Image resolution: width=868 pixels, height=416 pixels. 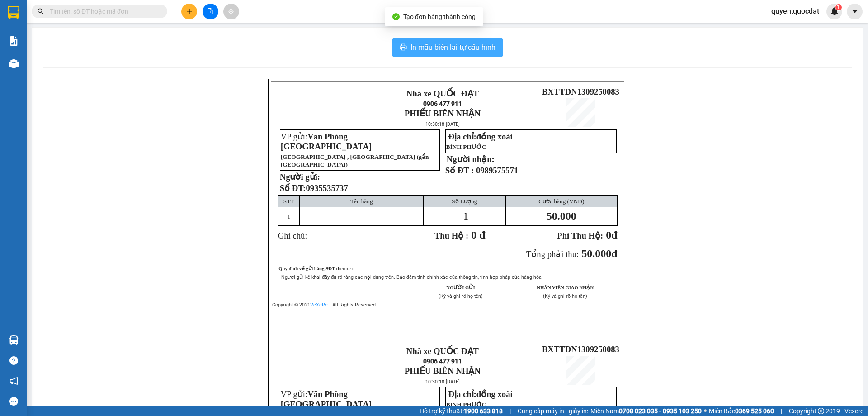 I want to click on span: 0935535737, so click(x=326, y=188).